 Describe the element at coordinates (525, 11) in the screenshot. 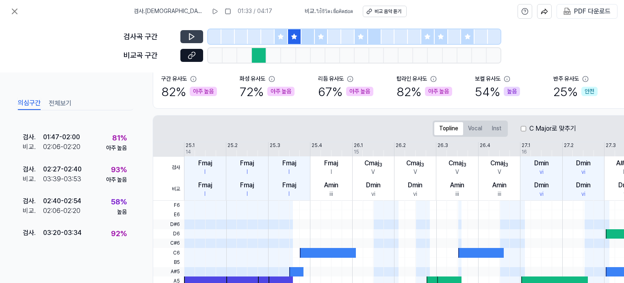

I see `svg: help` at that location.